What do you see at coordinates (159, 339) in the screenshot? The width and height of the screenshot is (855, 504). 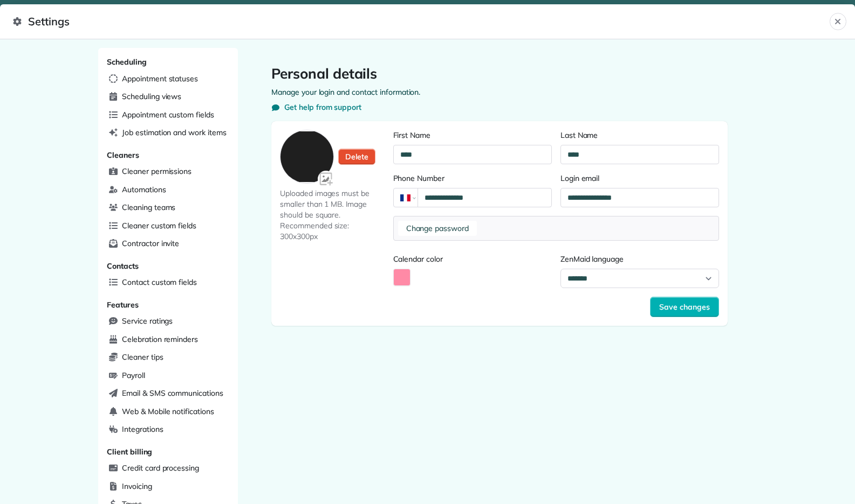 I see `span: Celebration reminders` at bounding box center [159, 339].